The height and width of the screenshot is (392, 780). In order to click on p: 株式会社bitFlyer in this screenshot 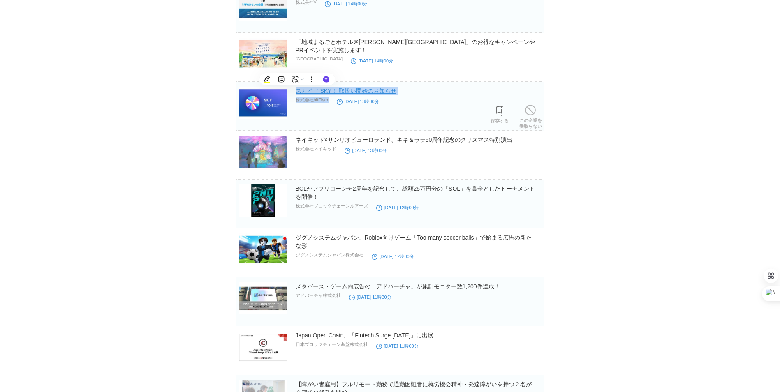, I will do `click(312, 100)`.